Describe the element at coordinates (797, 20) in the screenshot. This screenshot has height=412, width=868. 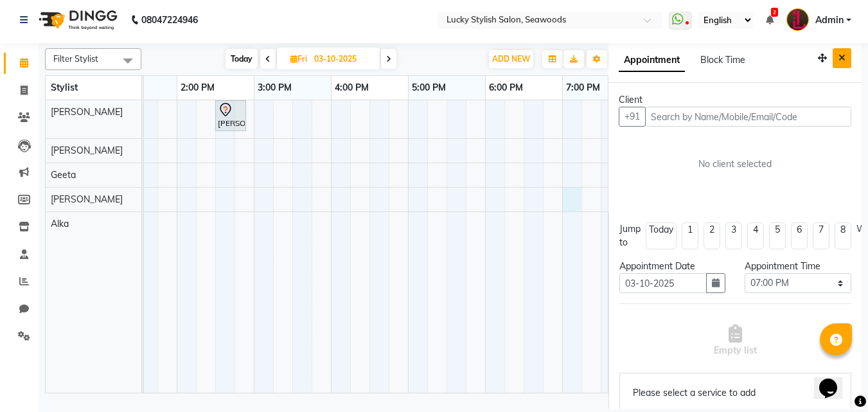
I see `img: Admin` at that location.